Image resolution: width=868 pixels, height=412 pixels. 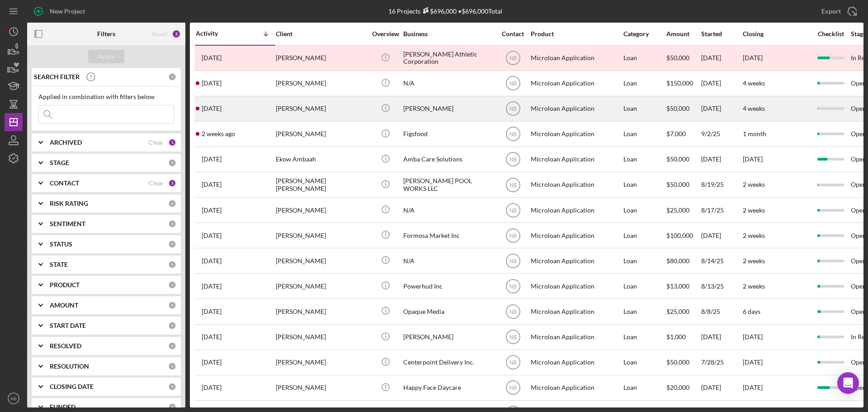 I want to click on div: Centerpoint Delivery Inc., so click(x=448, y=362).